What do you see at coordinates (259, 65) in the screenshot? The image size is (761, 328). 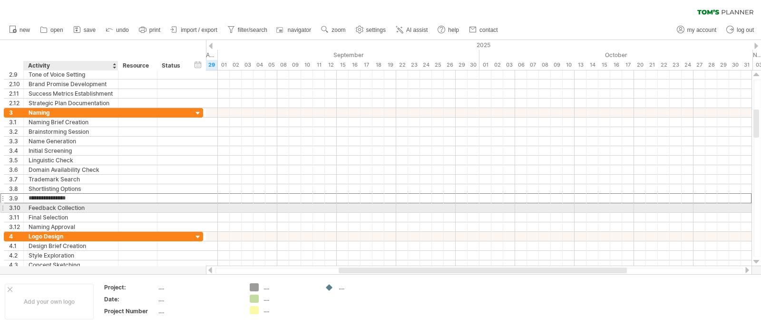 I see `div: Thursday, 4 September 2025` at bounding box center [259, 65].